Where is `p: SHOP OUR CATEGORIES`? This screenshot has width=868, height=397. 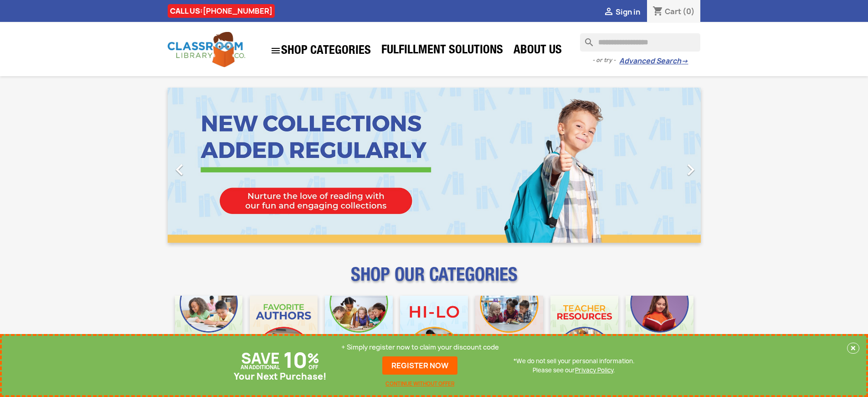 p: SHOP OUR CATEGORIES is located at coordinates (434, 280).